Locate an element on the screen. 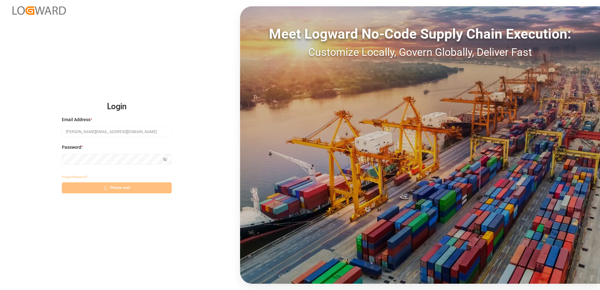 The width and height of the screenshot is (600, 290). span: Password is located at coordinates (72, 147).